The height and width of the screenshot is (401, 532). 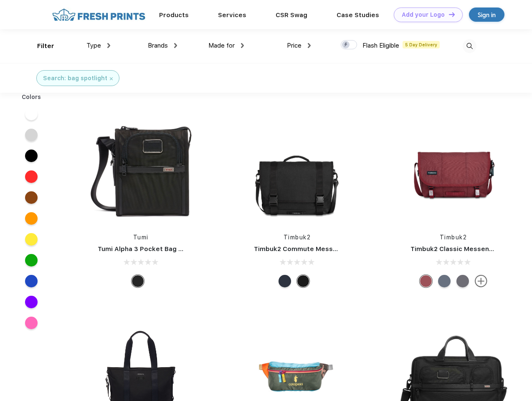 What do you see at coordinates (426, 281) in the screenshot?
I see `div: Eco Collegiate Red` at bounding box center [426, 281].